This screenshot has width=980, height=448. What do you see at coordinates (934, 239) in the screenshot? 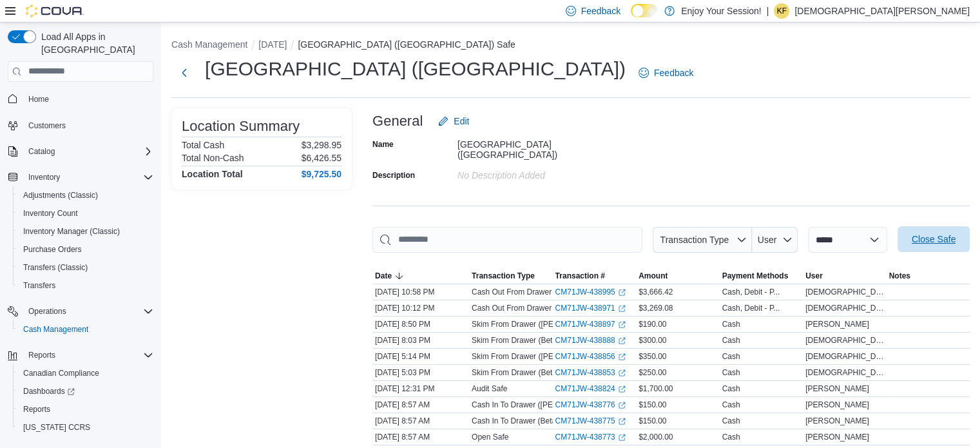
I see `span: Close Safe` at bounding box center [934, 239].